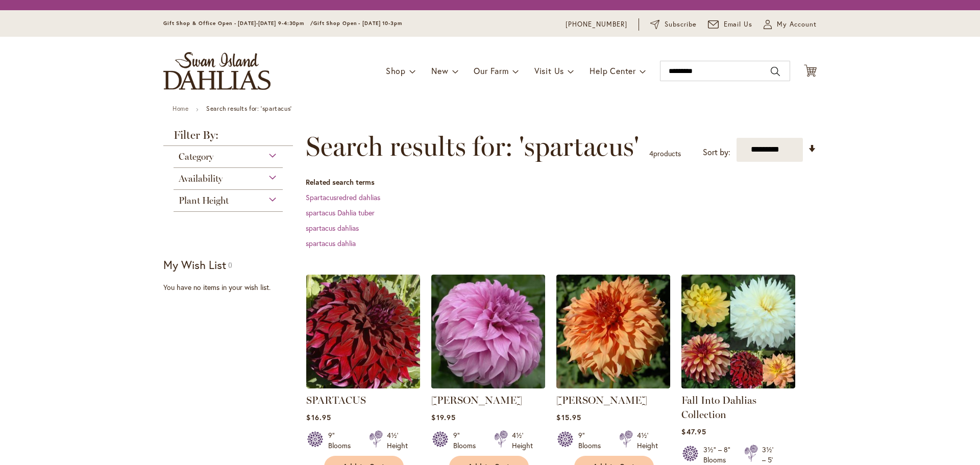 The height and width of the screenshot is (465, 980). I want to click on span: Category, so click(196, 157).